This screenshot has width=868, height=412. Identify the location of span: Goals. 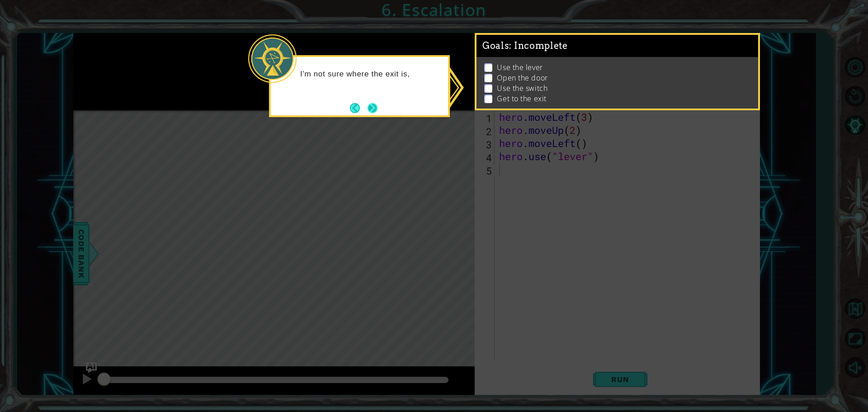
(525, 46).